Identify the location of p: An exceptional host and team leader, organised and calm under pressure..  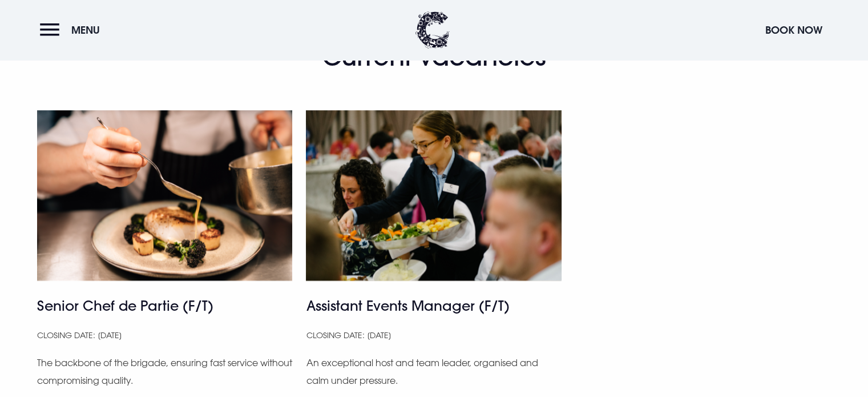
(434, 372).